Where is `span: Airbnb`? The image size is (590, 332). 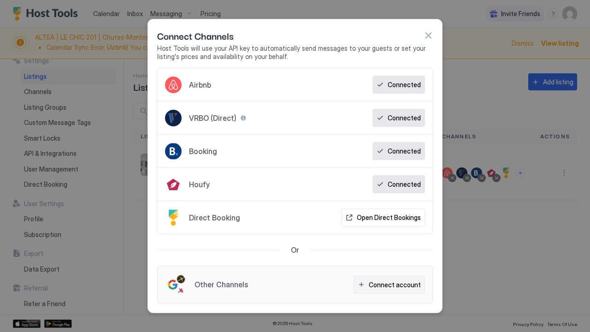 span: Airbnb is located at coordinates (200, 85).